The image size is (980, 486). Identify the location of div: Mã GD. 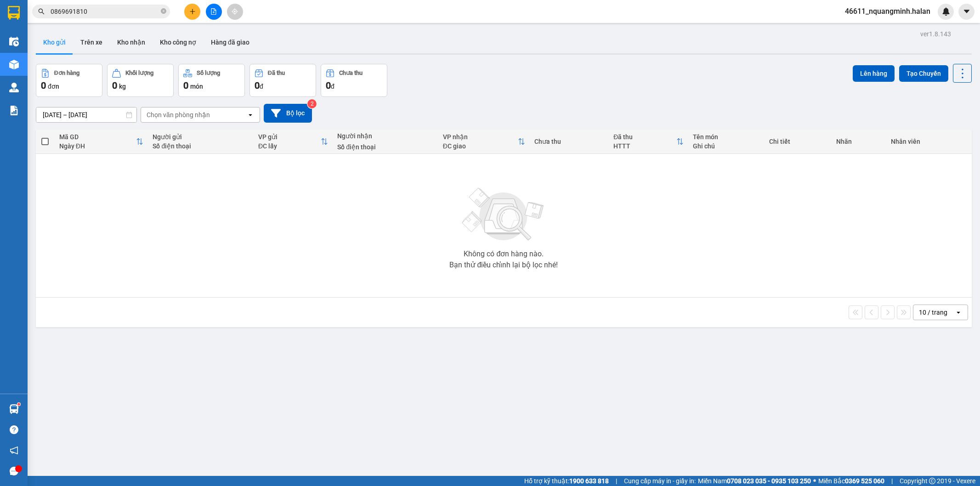
(98, 137).